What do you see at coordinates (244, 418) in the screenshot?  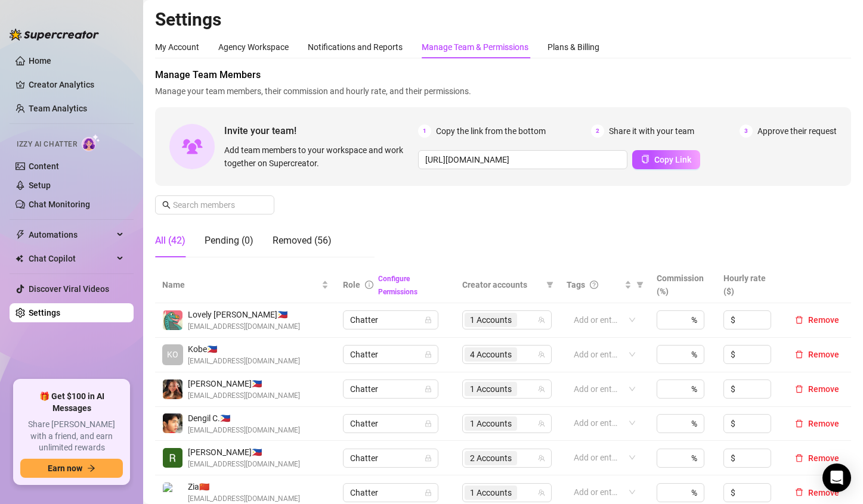 I see `span: Dengil C. 🇵🇭` at bounding box center [244, 418].